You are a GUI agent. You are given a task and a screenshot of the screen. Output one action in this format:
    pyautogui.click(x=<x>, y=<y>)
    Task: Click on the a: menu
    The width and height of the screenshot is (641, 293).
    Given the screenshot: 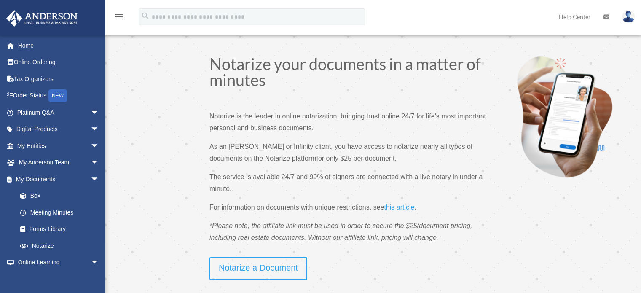 What is the action you would take?
    pyautogui.click(x=119, y=18)
    